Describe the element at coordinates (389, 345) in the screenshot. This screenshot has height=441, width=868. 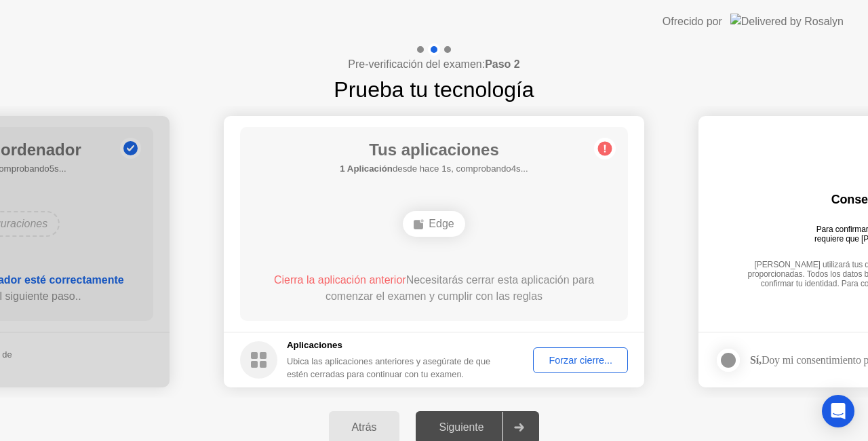
I see `h5: Aplicaciones` at that location.